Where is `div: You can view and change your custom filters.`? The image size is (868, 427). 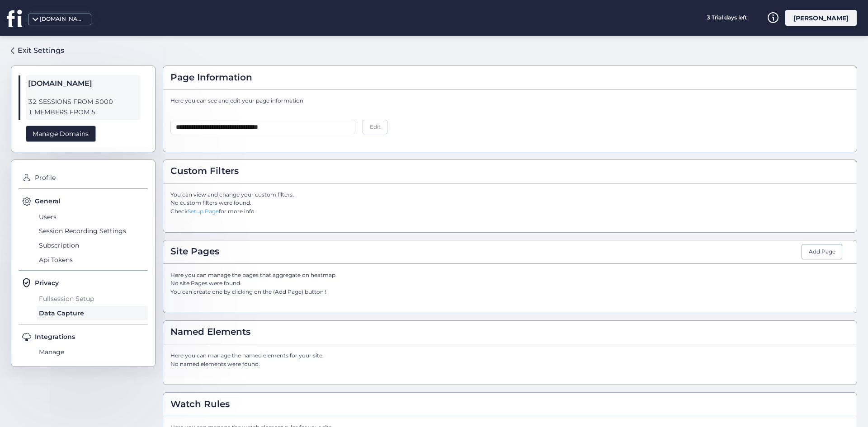
div: You can view and change your custom filters. is located at coordinates (510, 203).